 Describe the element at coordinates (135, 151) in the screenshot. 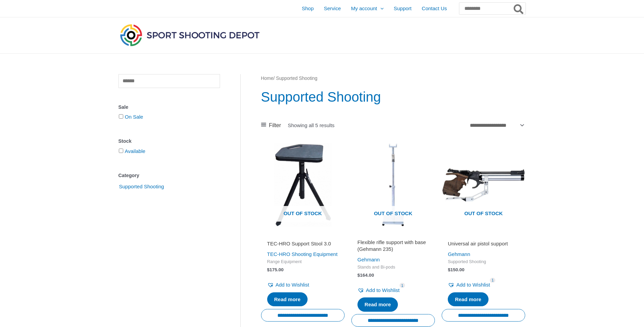

I see `a: Available` at that location.